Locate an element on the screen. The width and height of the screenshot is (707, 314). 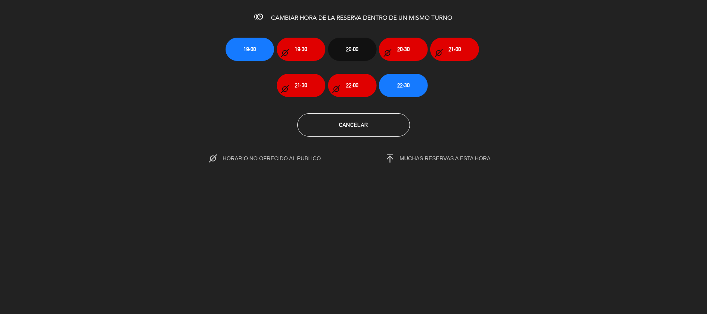
button: Cancelar is located at coordinates (354, 125).